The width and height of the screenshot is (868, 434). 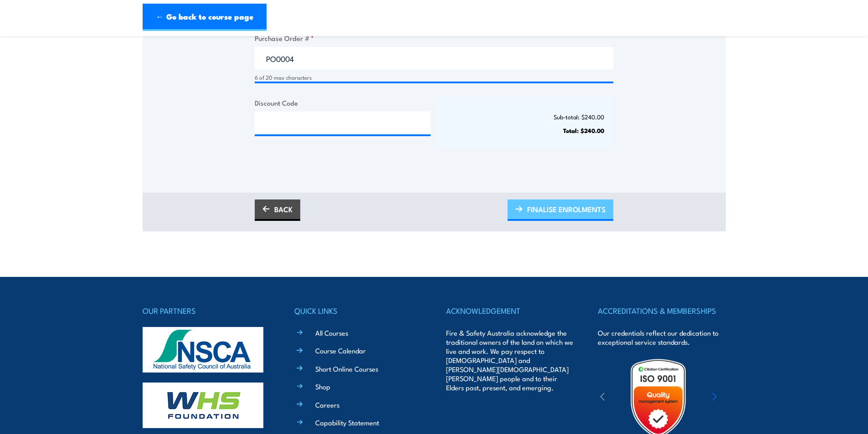 What do you see at coordinates (203, 405) in the screenshot?
I see `img: whs-logo-footer` at bounding box center [203, 405].